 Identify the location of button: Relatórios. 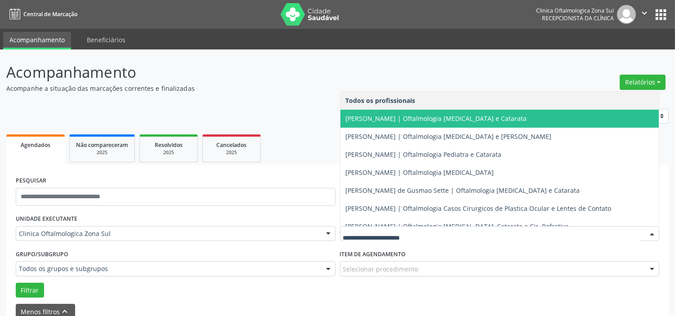
(642, 82).